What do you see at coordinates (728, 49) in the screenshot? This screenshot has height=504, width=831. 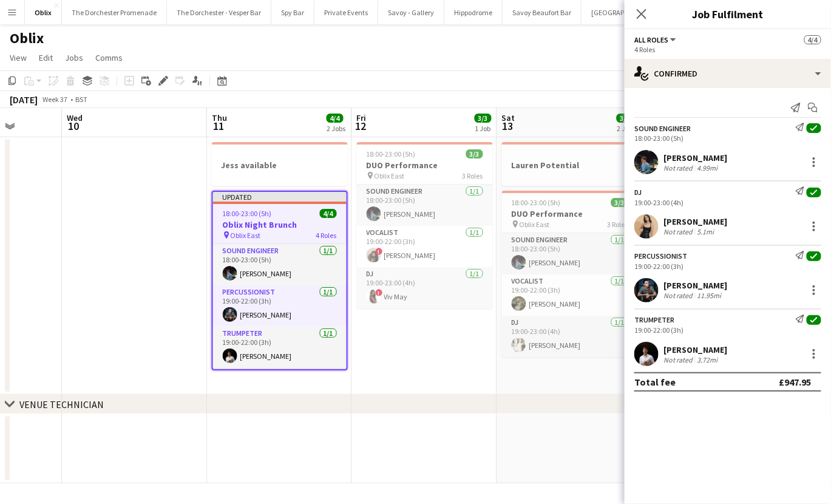 I see `div: 4 Roles` at bounding box center [728, 49].